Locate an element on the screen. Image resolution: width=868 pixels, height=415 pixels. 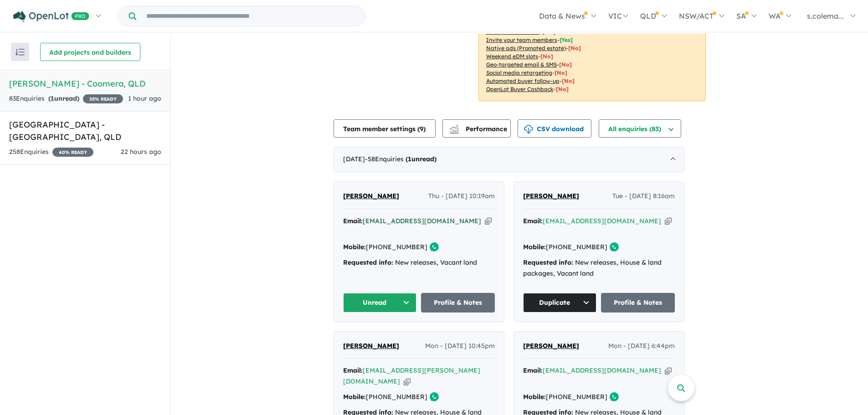
button: Unread is located at coordinates (380, 303).